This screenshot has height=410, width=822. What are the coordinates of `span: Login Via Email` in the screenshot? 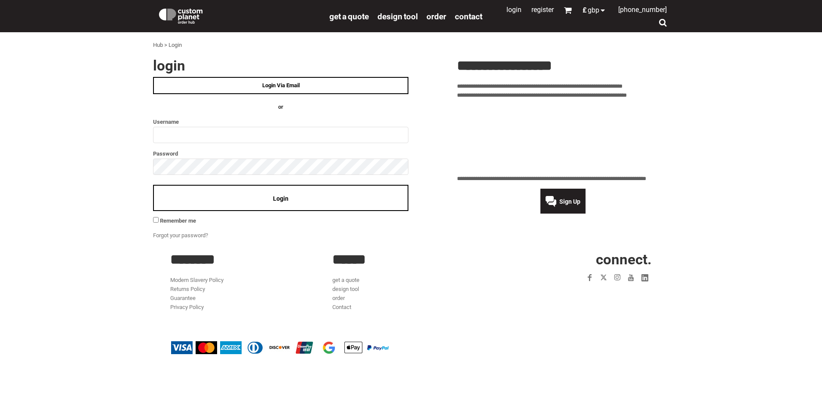 It's located at (281, 85).